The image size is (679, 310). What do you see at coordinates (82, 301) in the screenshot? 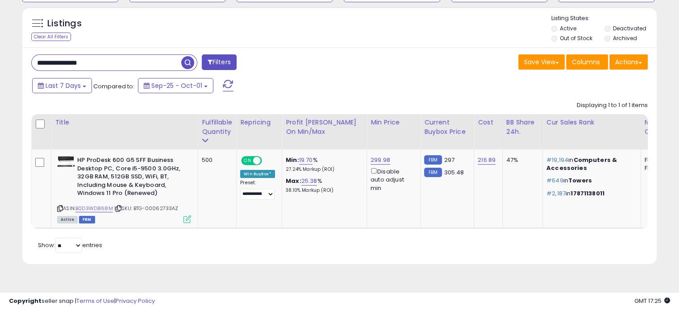
I see `div: seller snap | |` at bounding box center [82, 301].